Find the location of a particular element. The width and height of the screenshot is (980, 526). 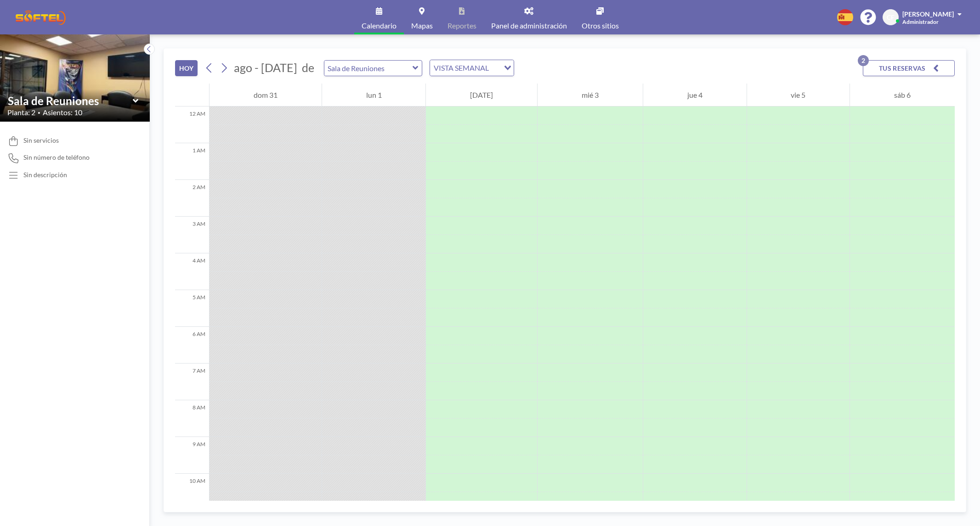

div: 8 AM is located at coordinates (192, 419).